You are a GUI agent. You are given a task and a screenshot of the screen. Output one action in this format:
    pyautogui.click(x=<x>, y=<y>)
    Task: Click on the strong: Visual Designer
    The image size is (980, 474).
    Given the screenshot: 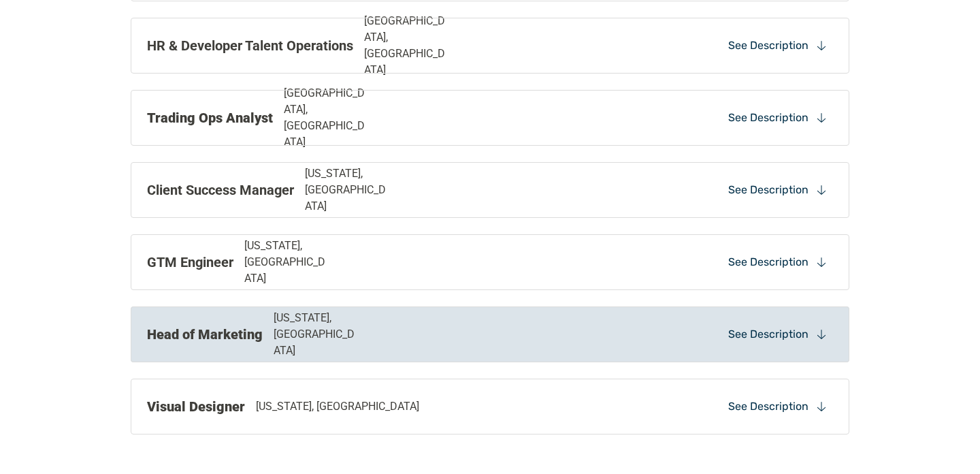 What is the action you would take?
    pyautogui.click(x=196, y=406)
    